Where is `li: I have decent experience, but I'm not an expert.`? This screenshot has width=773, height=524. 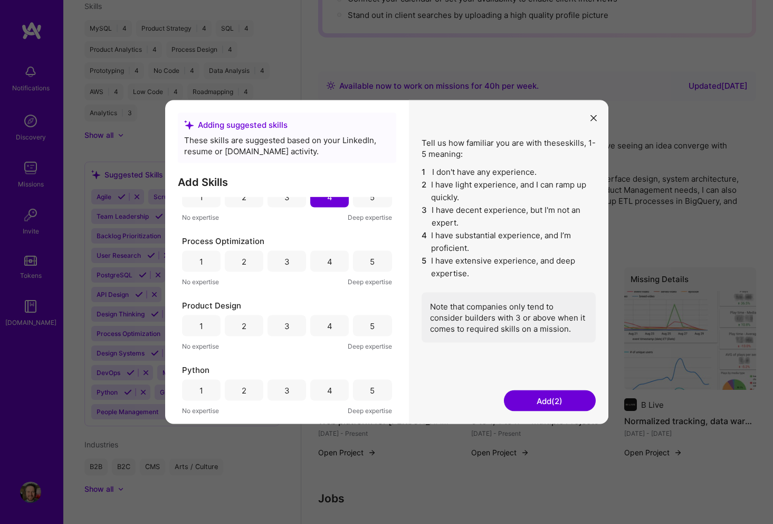 li: I have decent experience, but I'm not an expert. is located at coordinates (509, 216).